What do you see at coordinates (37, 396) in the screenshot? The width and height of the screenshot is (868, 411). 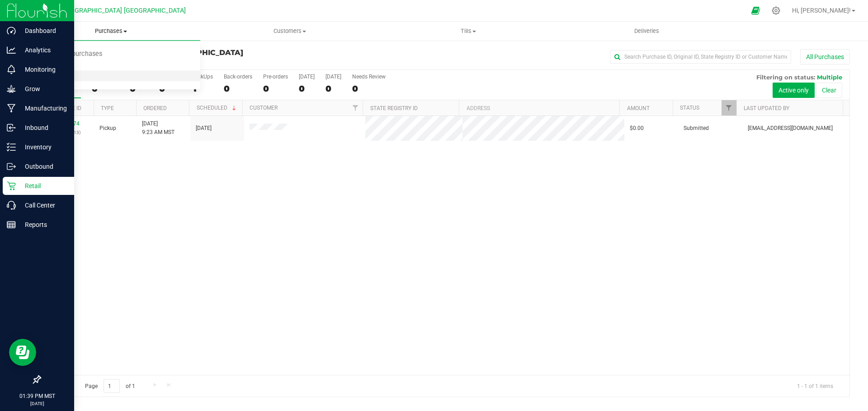 I see `p: 01:39 PM MST` at bounding box center [37, 396].